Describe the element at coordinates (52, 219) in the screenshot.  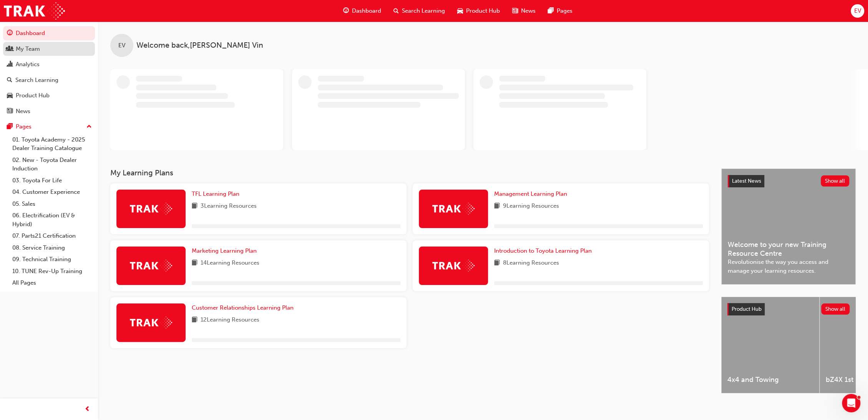
I see `a: 06. Electrification (EV & Hybrid)` at that location.